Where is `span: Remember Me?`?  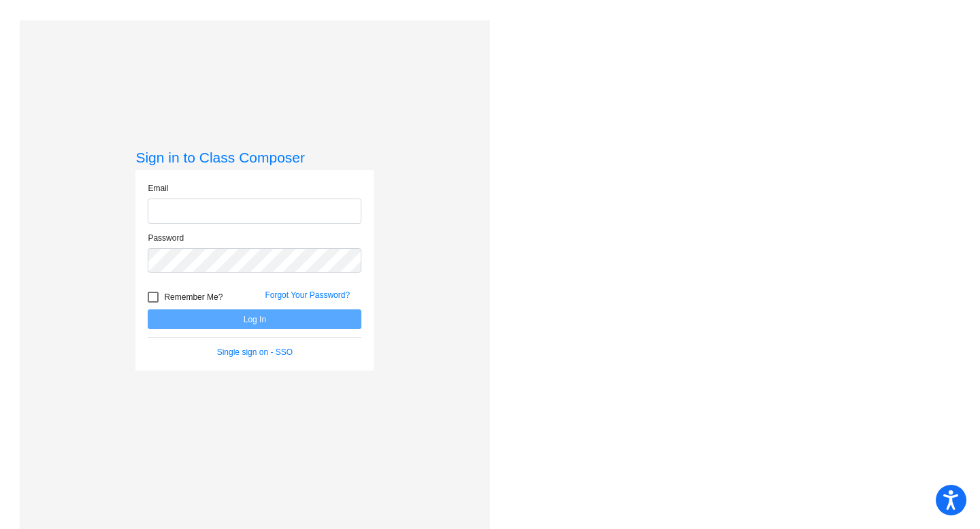
span: Remember Me? is located at coordinates (193, 298).